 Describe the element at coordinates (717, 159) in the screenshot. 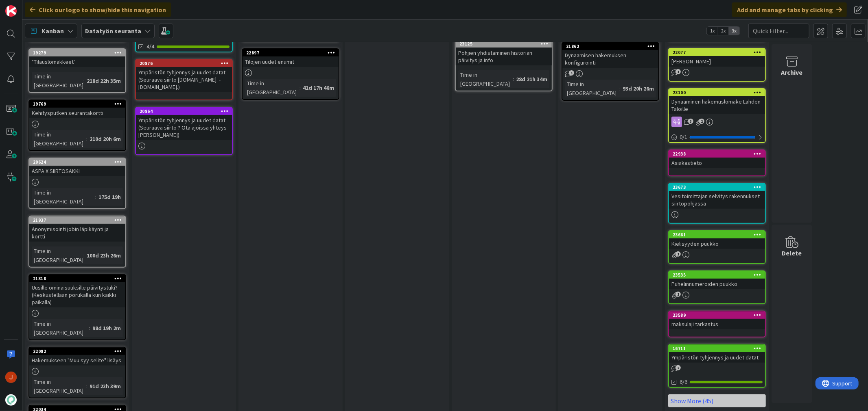

I see `div: 22938Asiakastieto` at that location.